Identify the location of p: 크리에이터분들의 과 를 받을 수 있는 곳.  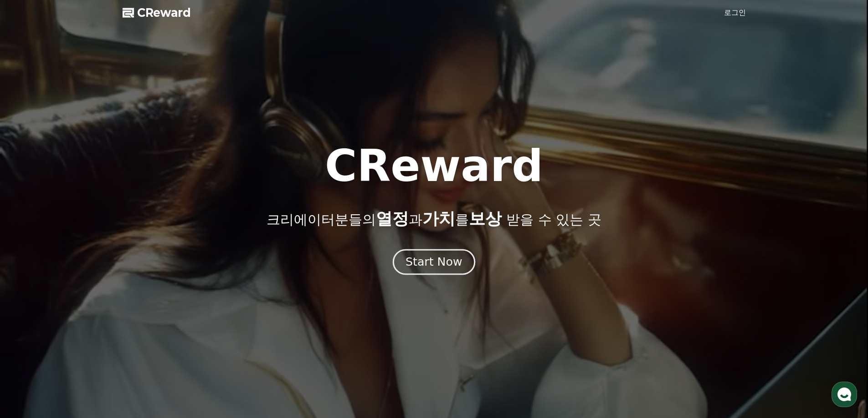
(434, 219).